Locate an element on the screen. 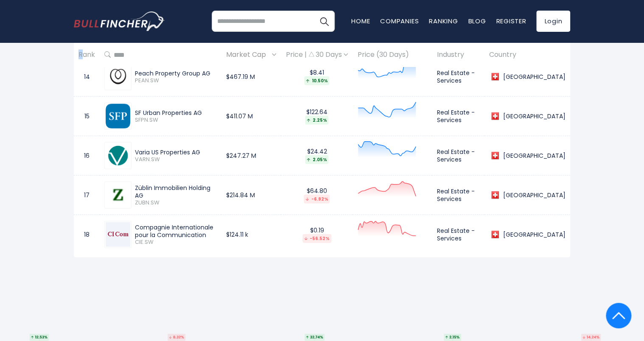 This screenshot has width=644, height=341. td: $247.27 M is located at coordinates (251, 156).